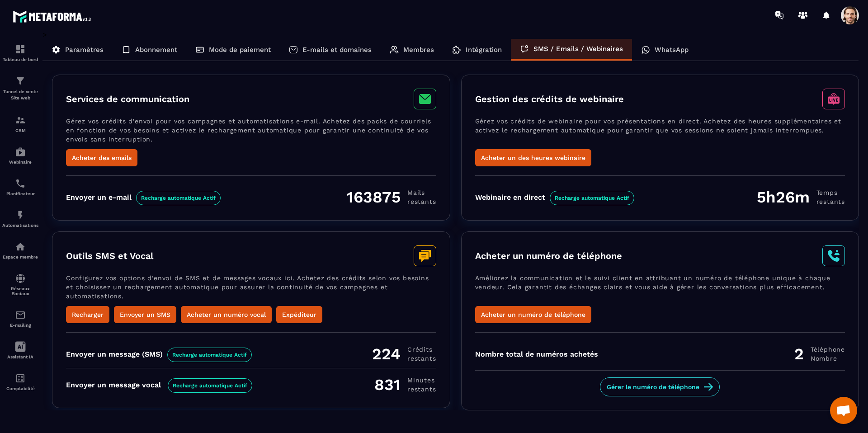 The image size is (868, 433). I want to click on h3: Outils SMS et Vocal, so click(110, 256).